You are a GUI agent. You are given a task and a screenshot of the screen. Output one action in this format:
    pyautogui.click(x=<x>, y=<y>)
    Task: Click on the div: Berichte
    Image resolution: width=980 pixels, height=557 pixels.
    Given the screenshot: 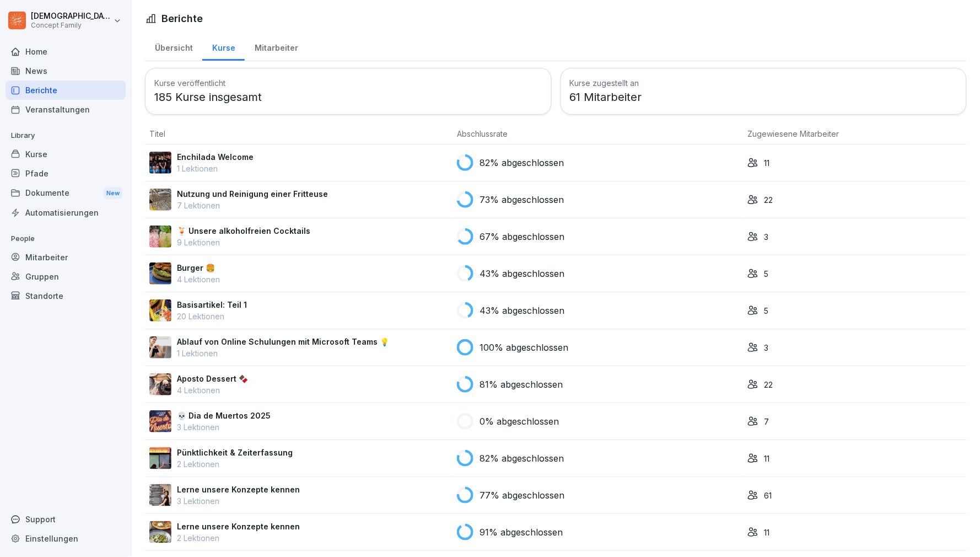 What is the action you would take?
    pyautogui.click(x=65, y=90)
    